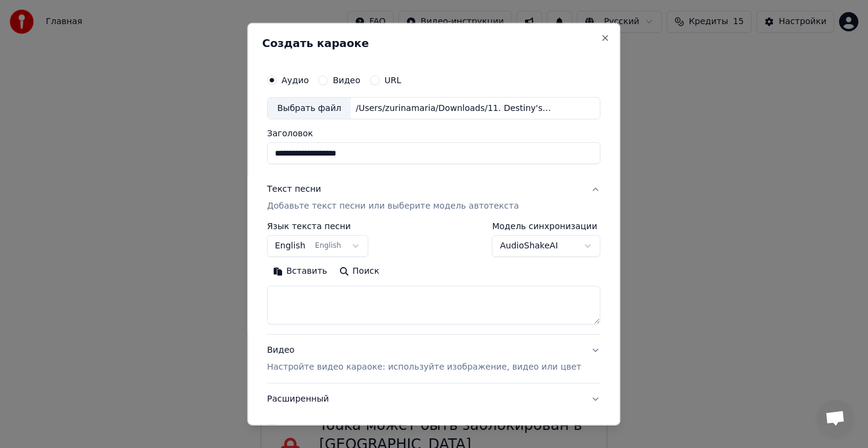 The height and width of the screenshot is (448, 868). Describe the element at coordinates (433, 198) in the screenshot. I see `button: Текст песниДобавьте текст песни или выберите модель автотекста` at that location.